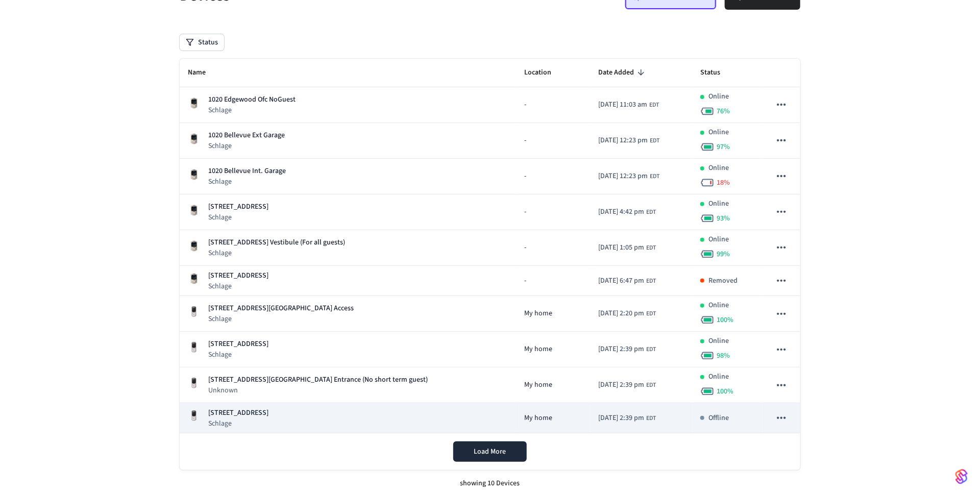 Image resolution: width=980 pixels, height=495 pixels. I want to click on p: 1020 Bellevue Ext Garage, so click(247, 135).